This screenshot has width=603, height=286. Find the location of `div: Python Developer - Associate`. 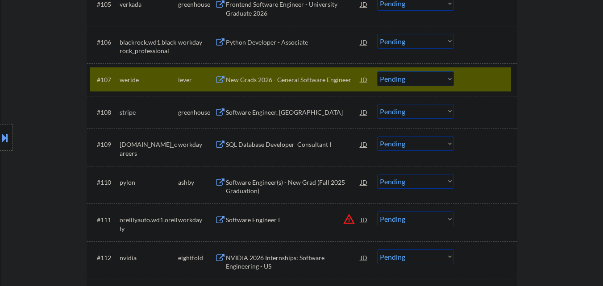

div: Python Developer - Associate is located at coordinates (293, 42).